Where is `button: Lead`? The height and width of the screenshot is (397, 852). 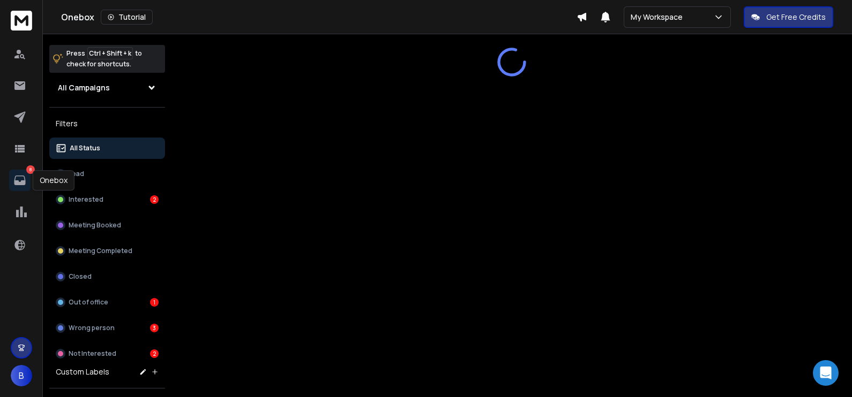
button: Lead is located at coordinates (107, 174).